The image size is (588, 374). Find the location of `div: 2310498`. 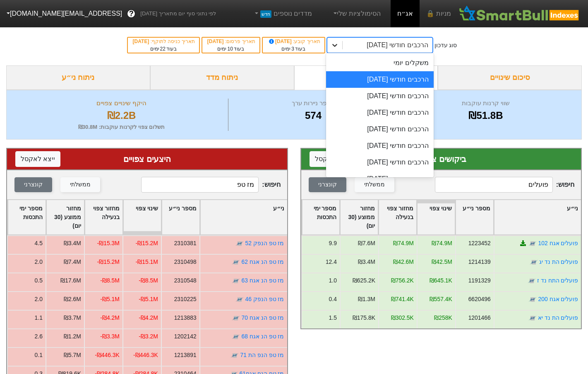

div: 2310498 is located at coordinates (185, 261).